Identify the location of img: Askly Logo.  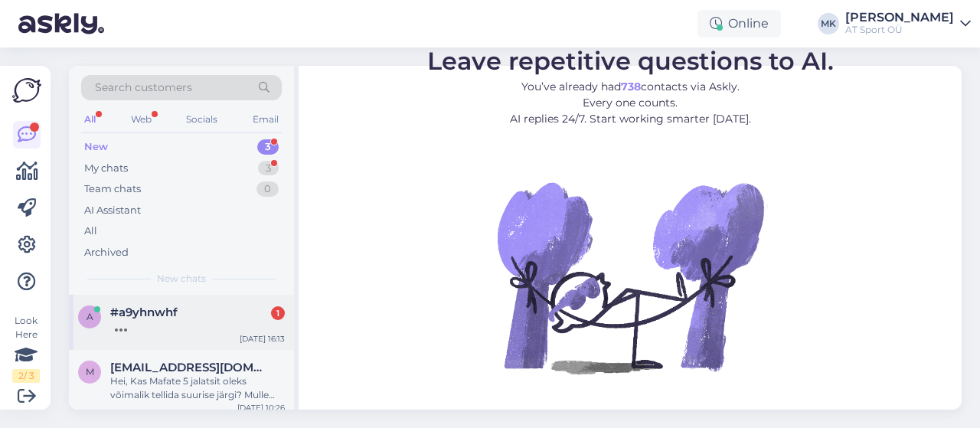
(27, 91).